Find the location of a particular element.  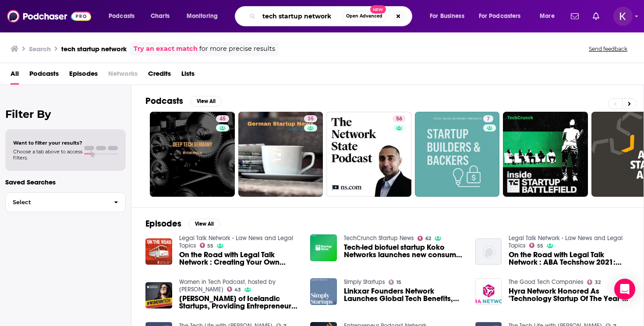

a: Lists is located at coordinates (188, 75).